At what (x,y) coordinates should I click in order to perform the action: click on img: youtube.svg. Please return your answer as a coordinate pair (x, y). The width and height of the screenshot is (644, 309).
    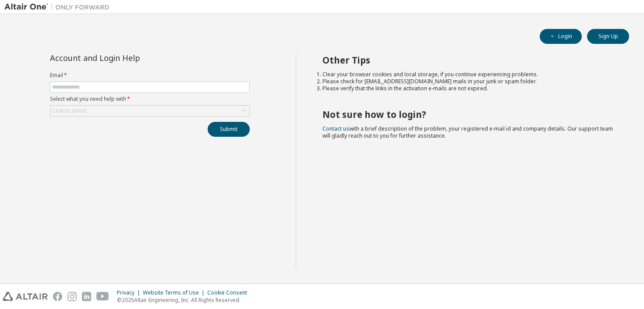
    Looking at the image, I should click on (102, 296).